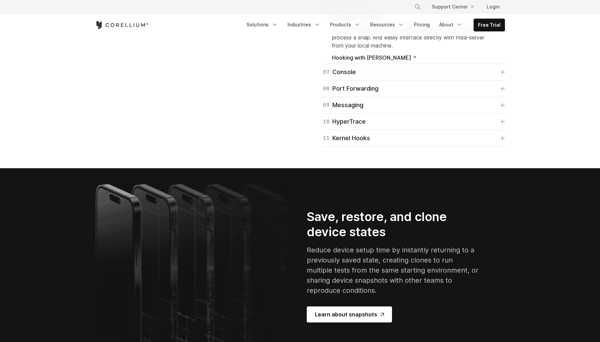 Image resolution: width=600 pixels, height=342 pixels. I want to click on a: About, so click(451, 25).